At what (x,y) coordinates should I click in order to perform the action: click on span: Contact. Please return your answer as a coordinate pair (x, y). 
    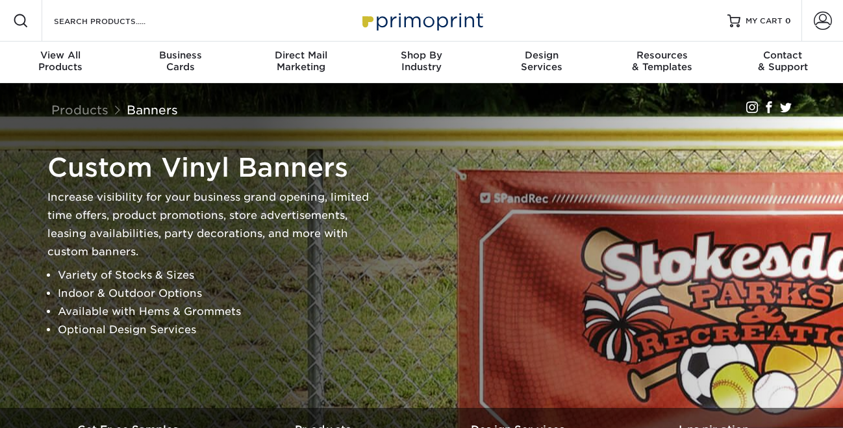
    Looking at the image, I should click on (783, 55).